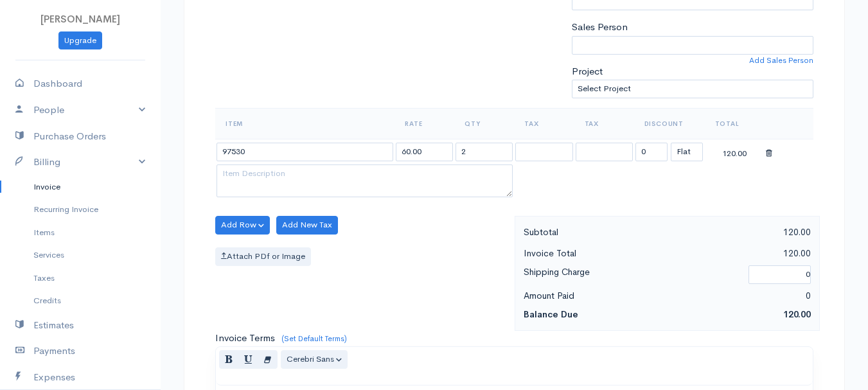  Describe the element at coordinates (742, 295) in the screenshot. I see `div: 0` at that location.